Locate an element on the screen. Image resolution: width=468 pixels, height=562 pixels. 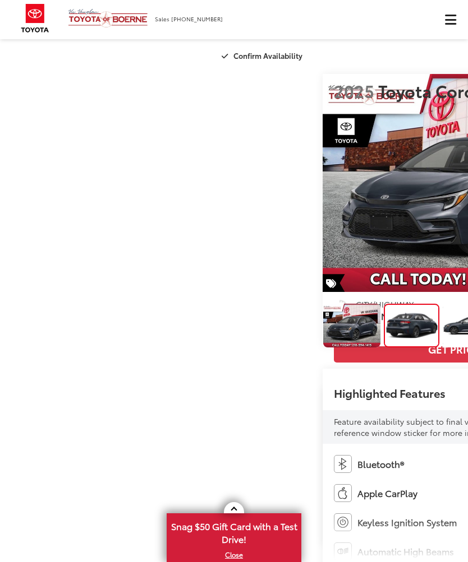
span: Apple CarPlay is located at coordinates (387, 493).